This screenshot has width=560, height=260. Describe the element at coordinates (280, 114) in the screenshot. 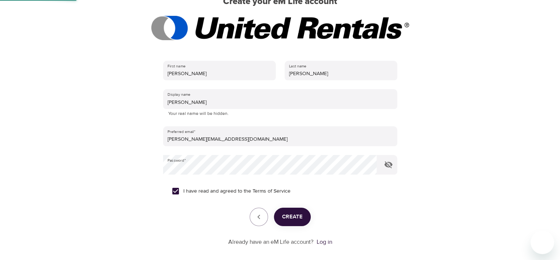

I see `p: Your real name will be hidden.` at that location.